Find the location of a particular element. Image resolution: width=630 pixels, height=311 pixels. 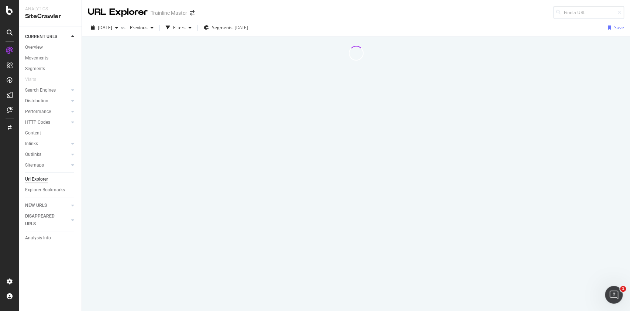

a: Distribution is located at coordinates (47, 101).